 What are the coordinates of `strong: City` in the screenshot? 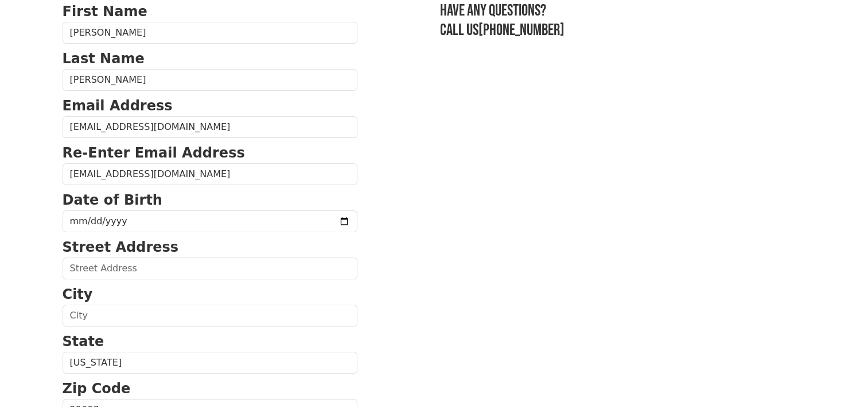 It's located at (78, 294).